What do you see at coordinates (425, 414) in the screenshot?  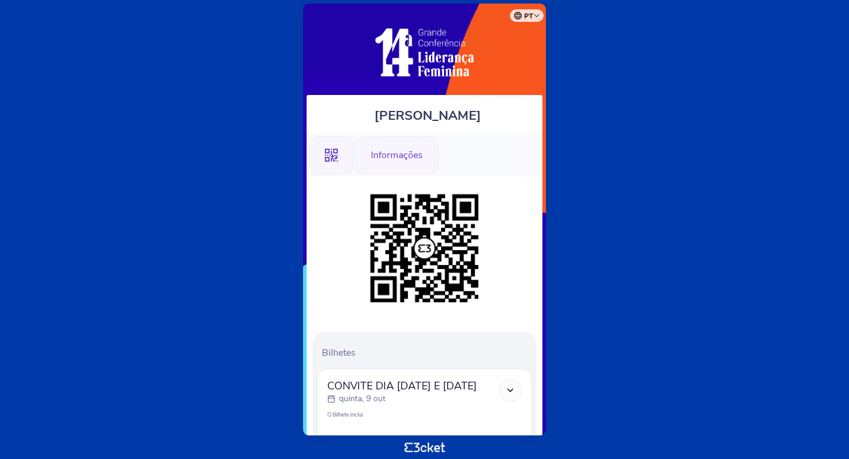 I see `p: O Bilhete inclui:` at bounding box center [425, 414].